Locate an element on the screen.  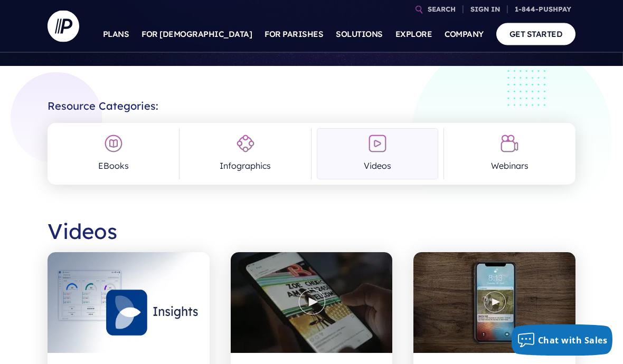
a: SOLUTIONS is located at coordinates (359, 34).